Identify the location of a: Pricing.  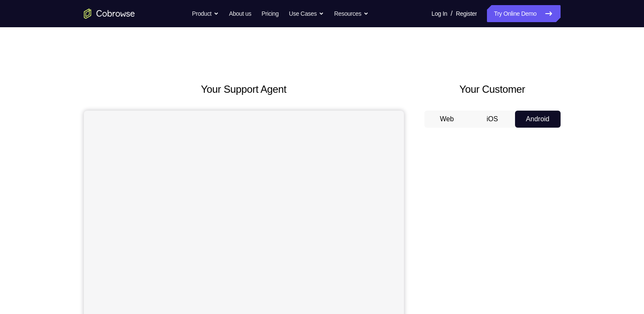
(270, 13).